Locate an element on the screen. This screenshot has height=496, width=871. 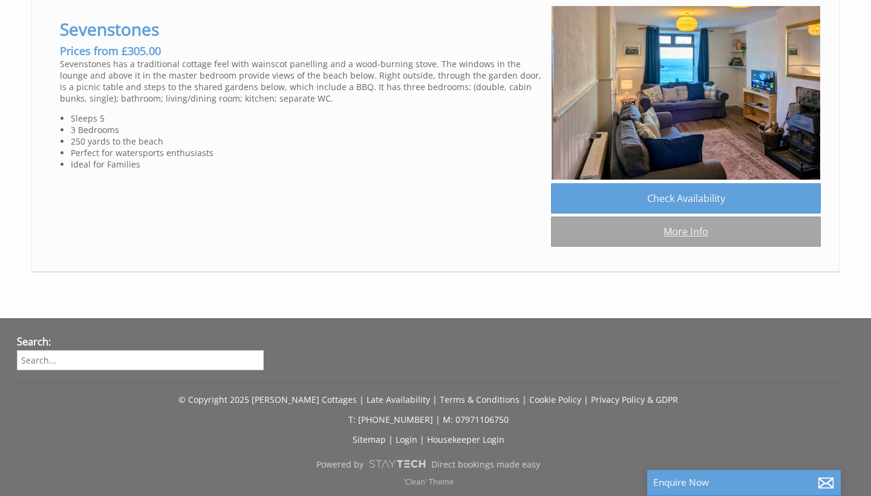
p: 'Clean' Theme is located at coordinates (428, 482).